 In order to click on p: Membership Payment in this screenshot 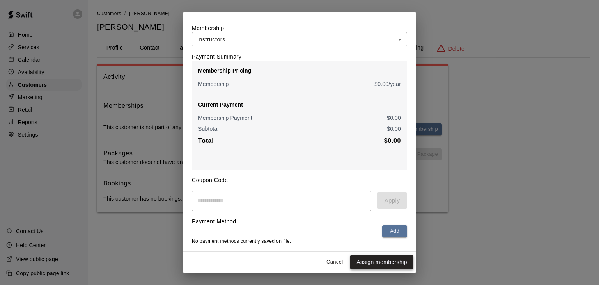, I will do `click(225, 118)`.